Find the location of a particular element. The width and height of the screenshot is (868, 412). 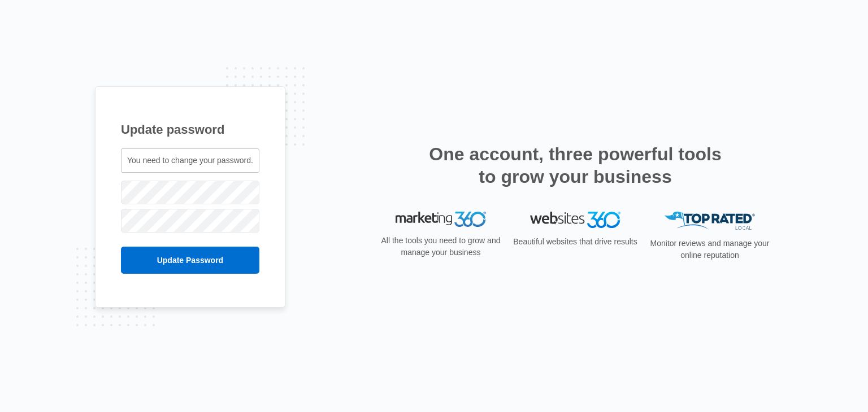

span: You need to change your password. is located at coordinates (190, 161).